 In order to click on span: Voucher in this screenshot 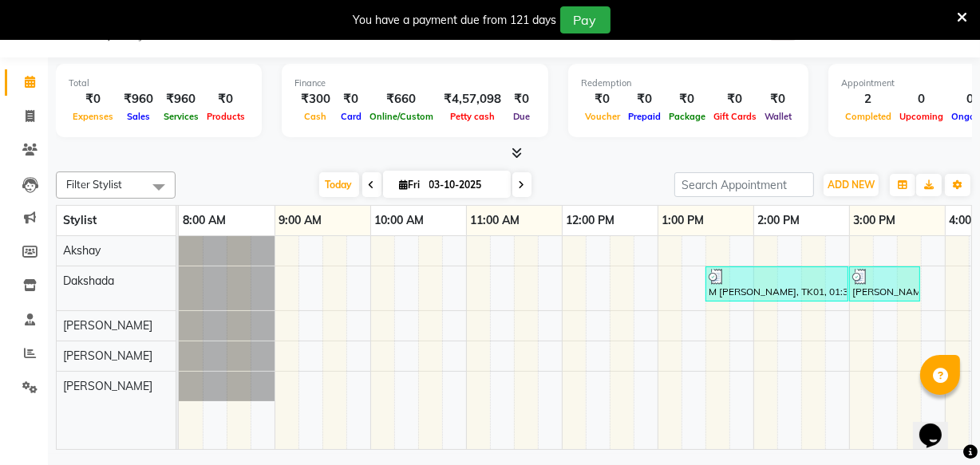, I will do `click(603, 117)`.